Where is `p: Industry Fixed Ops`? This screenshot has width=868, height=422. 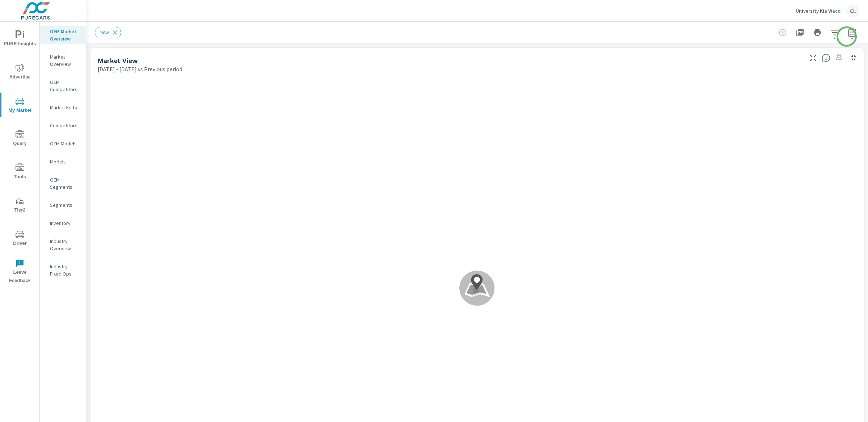 p: Industry Fixed Ops is located at coordinates (65, 270).